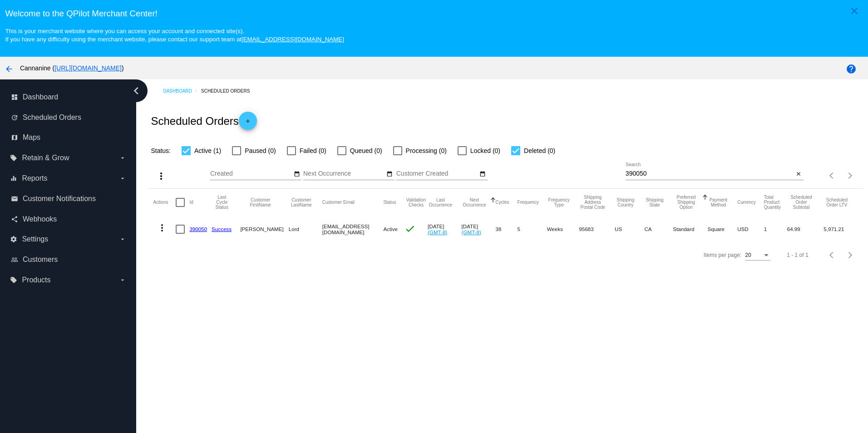  I want to click on button: Change sorting for LastProcessingCycleId, so click(221, 202).